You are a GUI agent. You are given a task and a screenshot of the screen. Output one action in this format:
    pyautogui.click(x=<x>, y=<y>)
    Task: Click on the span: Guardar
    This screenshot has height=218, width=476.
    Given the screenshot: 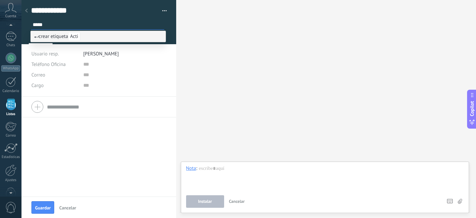 What is the action you would take?
    pyautogui.click(x=43, y=208)
    